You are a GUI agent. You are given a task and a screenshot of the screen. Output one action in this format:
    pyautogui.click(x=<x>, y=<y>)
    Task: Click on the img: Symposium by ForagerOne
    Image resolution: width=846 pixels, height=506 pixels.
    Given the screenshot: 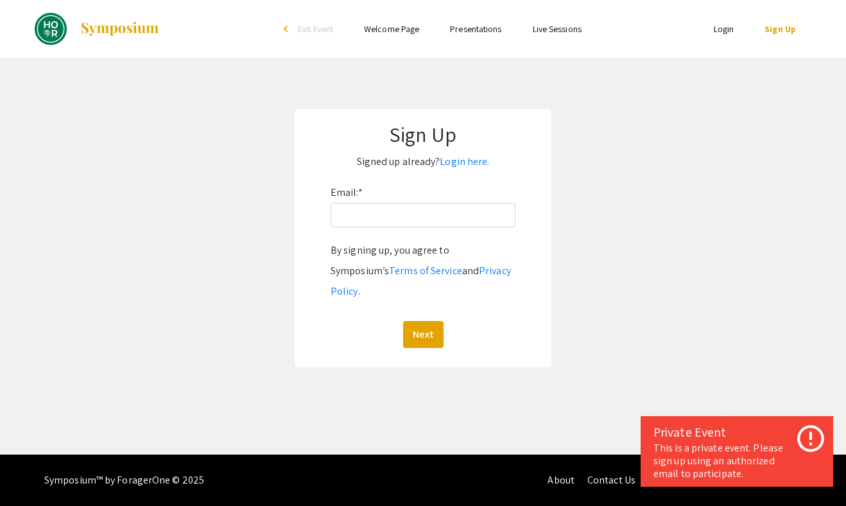 What is the action you would take?
    pyautogui.click(x=119, y=29)
    